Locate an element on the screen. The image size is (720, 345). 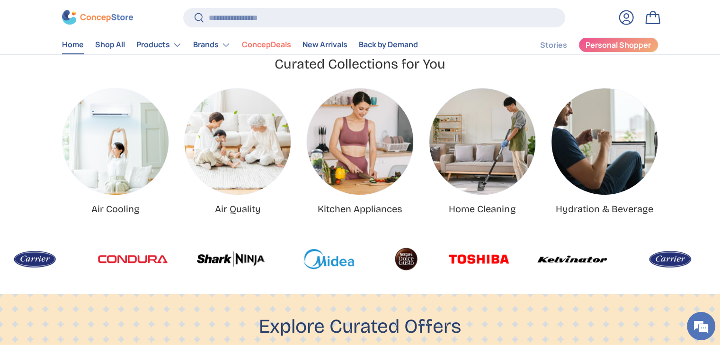
a: New Arrivals is located at coordinates (325, 45).